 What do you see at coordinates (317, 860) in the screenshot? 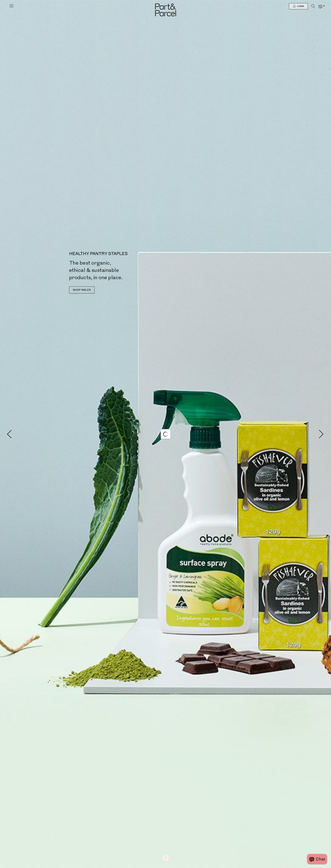
I see `inbox-online-store-chat: Shopify online store chat` at bounding box center [317, 860].